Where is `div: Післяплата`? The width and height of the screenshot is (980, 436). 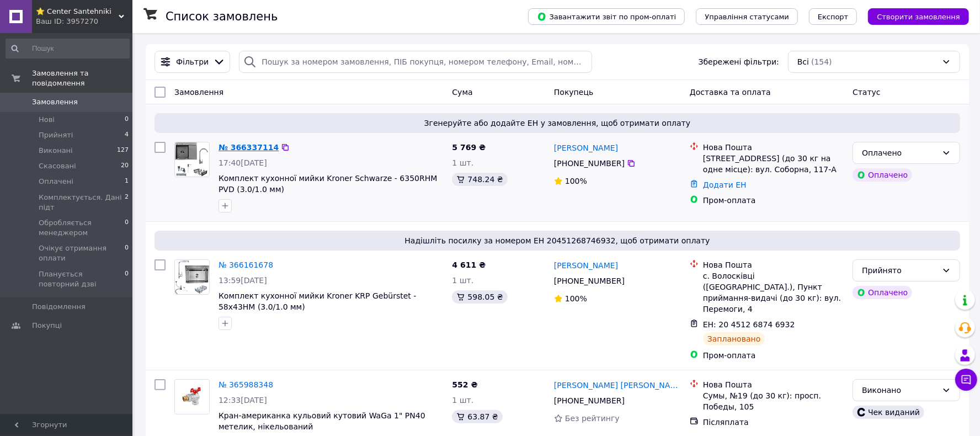 div: Післяплата is located at coordinates (773, 422).